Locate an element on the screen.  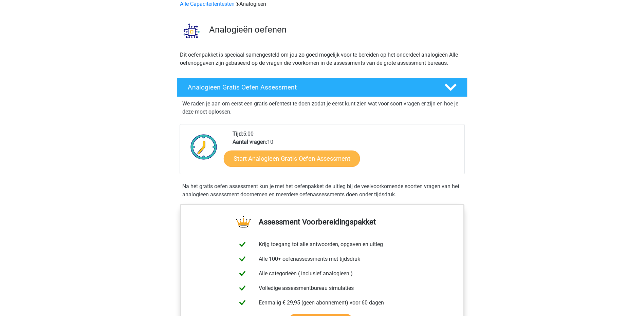
h3: Analogieën oefenen is located at coordinates (335, 30).